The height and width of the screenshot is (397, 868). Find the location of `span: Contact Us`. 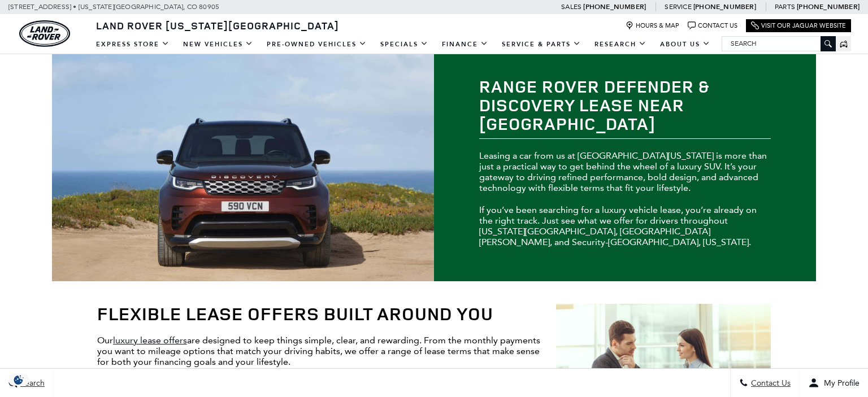

span: Contact Us is located at coordinates (770, 383).